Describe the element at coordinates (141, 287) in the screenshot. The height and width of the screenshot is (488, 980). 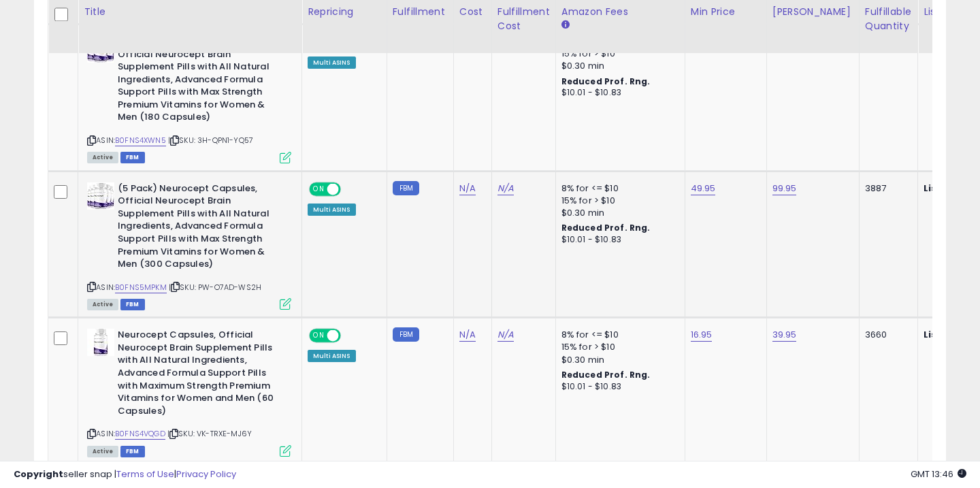
I see `a: B0FNS5MPKM` at that location.